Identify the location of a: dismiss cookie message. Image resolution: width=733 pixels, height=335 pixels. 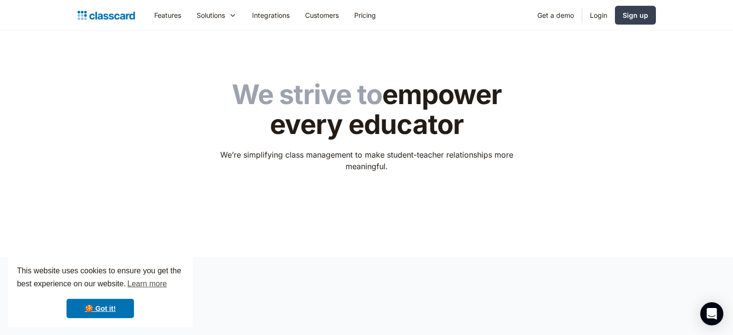
(100, 308).